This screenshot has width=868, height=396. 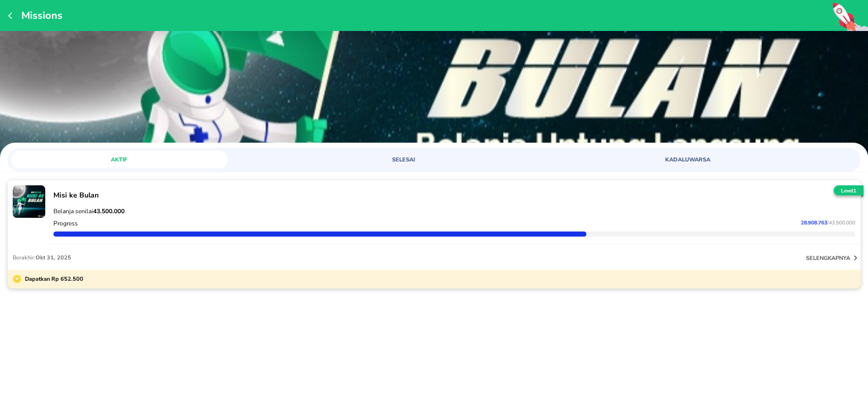 What do you see at coordinates (827, 258) in the screenshot?
I see `p: selengkapnya` at bounding box center [827, 258].